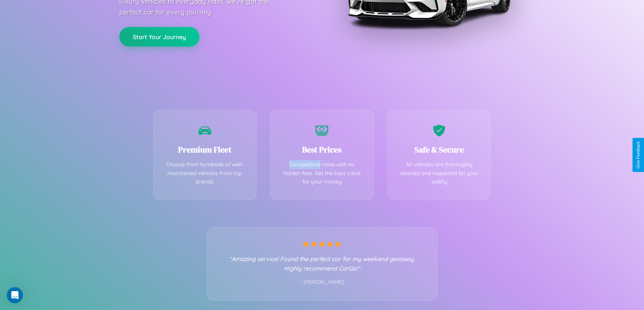 The width and height of the screenshot is (644, 310). I want to click on div: Give Feedback, so click(638, 155).